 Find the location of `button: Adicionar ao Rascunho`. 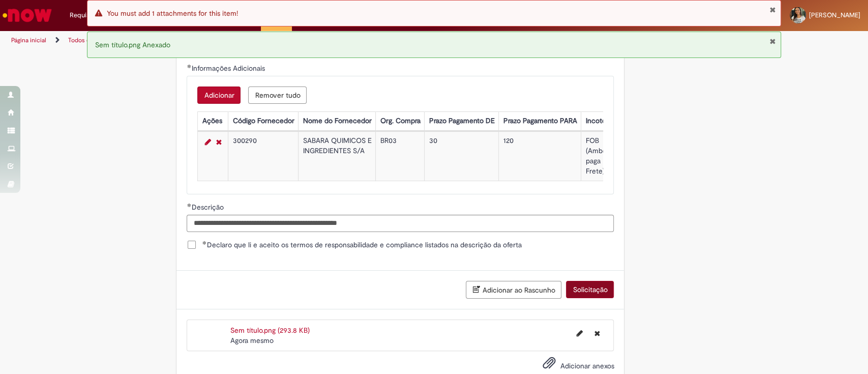

button: Adicionar ao Rascunho is located at coordinates (513, 289).